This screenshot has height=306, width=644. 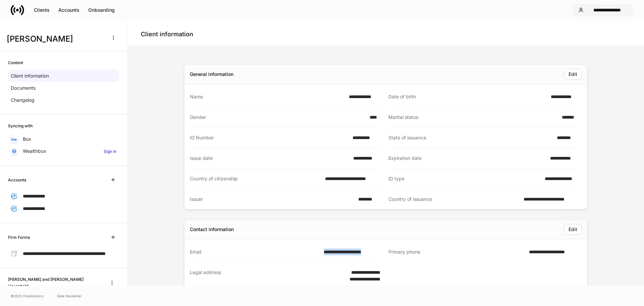 I want to click on button: Onboarding, so click(x=101, y=10).